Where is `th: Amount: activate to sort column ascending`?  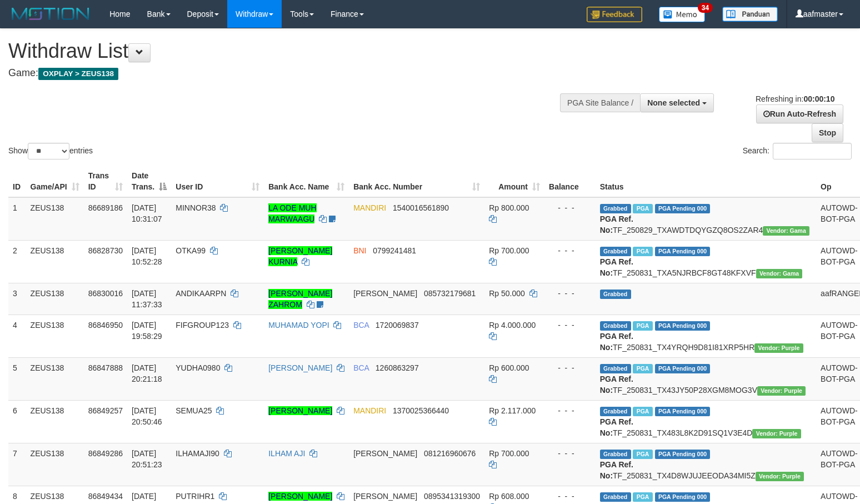 th: Amount: activate to sort column ascending is located at coordinates (515, 181).